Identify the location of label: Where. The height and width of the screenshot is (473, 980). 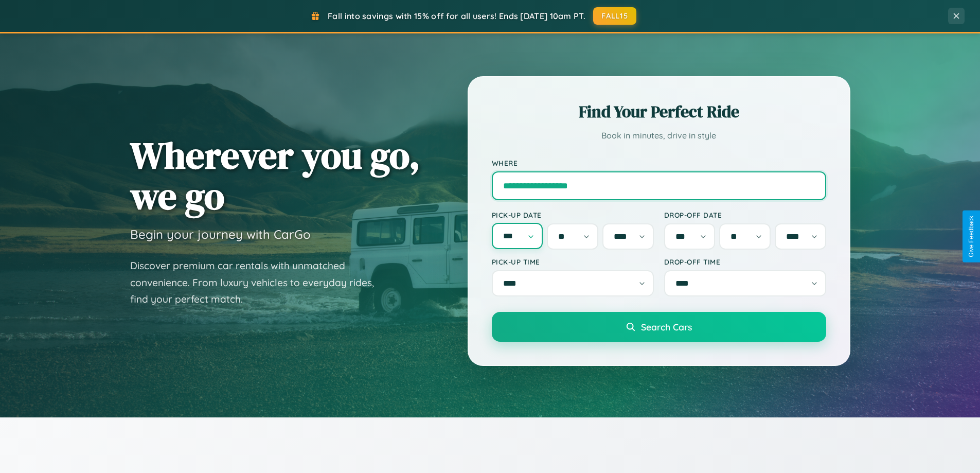
(659, 162).